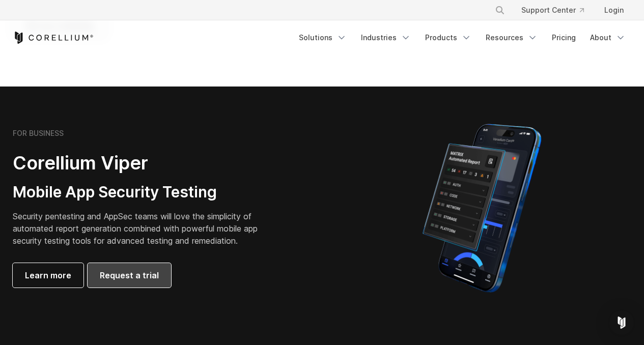 The image size is (644, 345). Describe the element at coordinates (143, 163) in the screenshot. I see `h2: Corellium Viper` at that location.